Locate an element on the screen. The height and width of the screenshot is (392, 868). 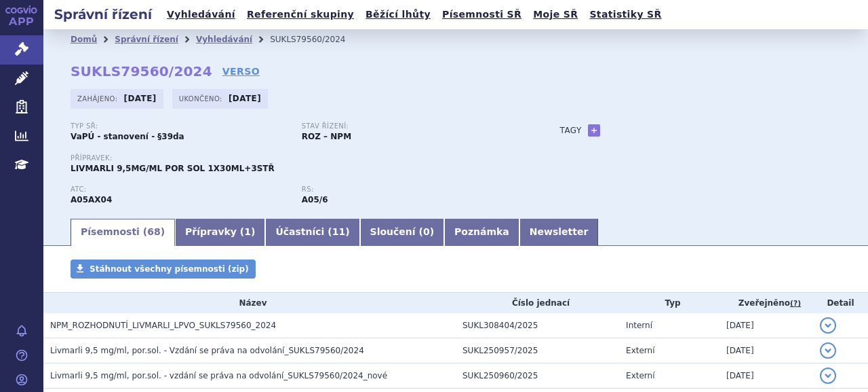
a: Newsletter is located at coordinates (559, 232).